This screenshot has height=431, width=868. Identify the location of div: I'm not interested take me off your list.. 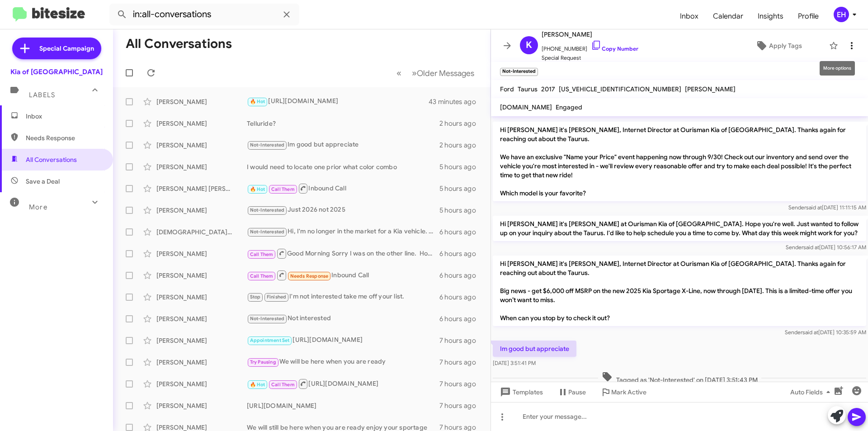
(343, 297).